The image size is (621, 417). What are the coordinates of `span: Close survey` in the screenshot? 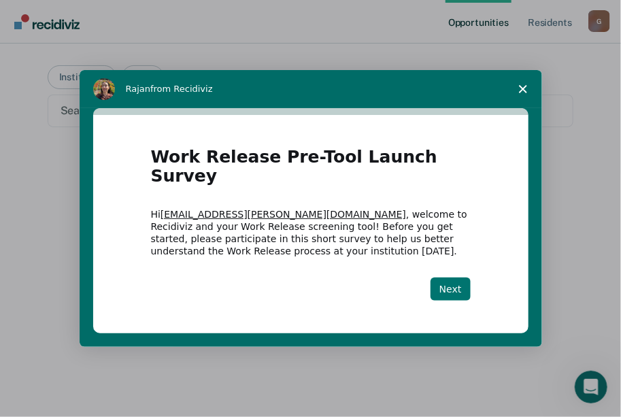 It's located at (523, 89).